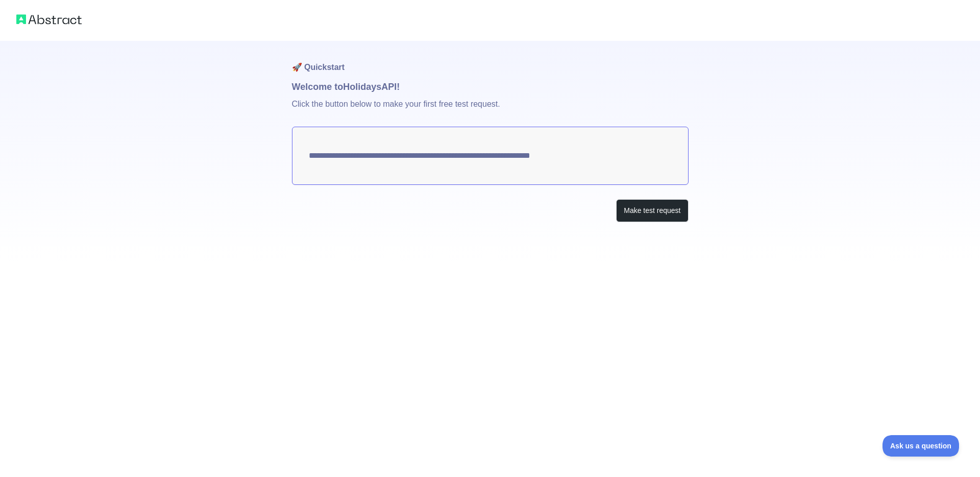 Image resolution: width=980 pixels, height=477 pixels. What do you see at coordinates (490, 110) in the screenshot?
I see `p: Click the button below to make your first free test request.` at bounding box center [490, 110].